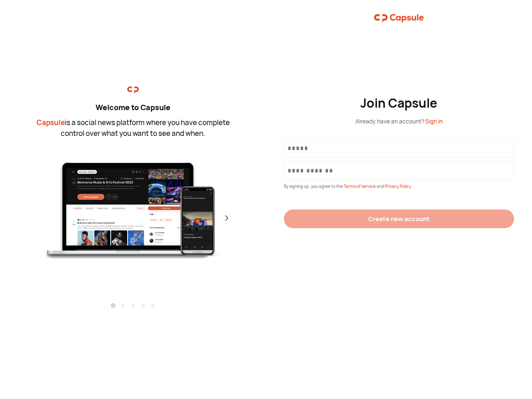 The width and height of the screenshot is (532, 399). What do you see at coordinates (398, 186) in the screenshot?
I see `span: Privacy Policy` at bounding box center [398, 186].